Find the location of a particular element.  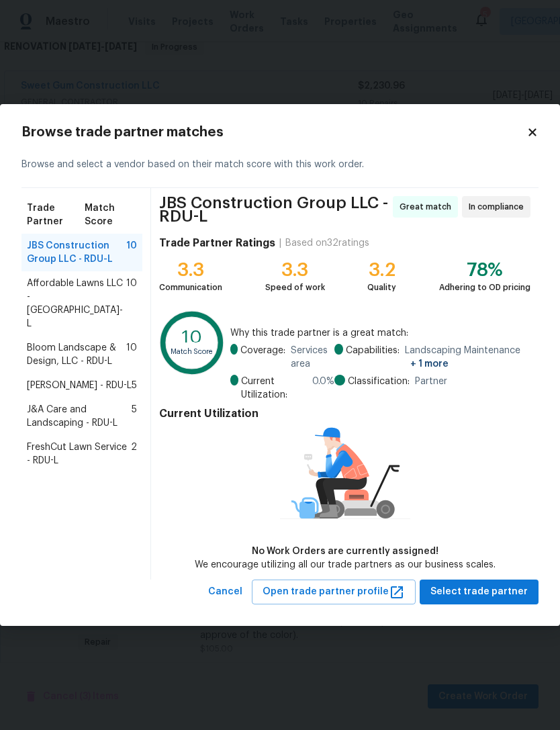

span: Capabilities: is located at coordinates (373, 358).